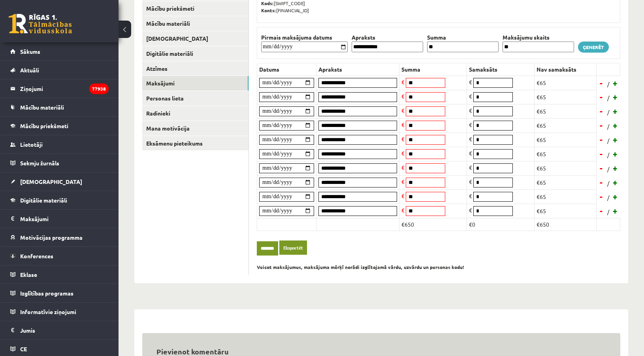  I want to click on a: Sākums, so click(59, 51).